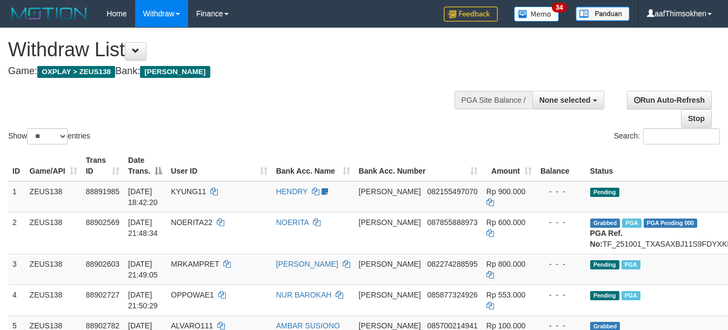  I want to click on th: User ID: activate to sort column ascending, so click(219, 165).